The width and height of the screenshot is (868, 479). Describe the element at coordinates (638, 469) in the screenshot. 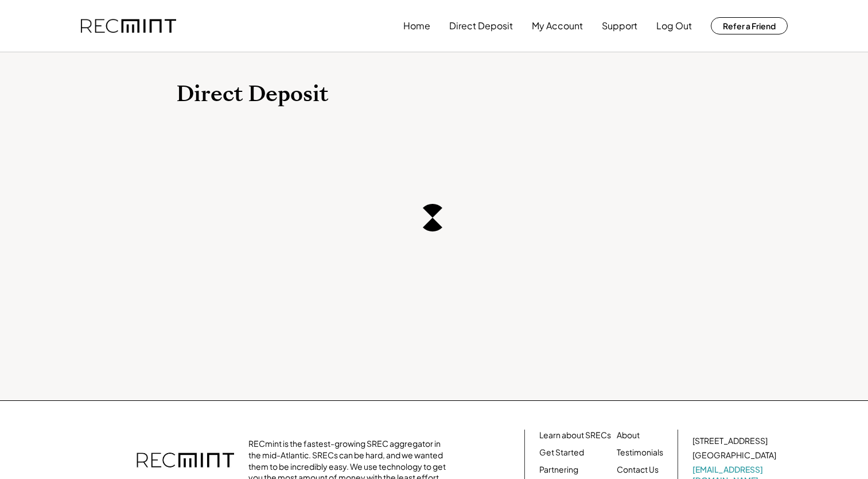

I see `a: Contact Us` at that location.